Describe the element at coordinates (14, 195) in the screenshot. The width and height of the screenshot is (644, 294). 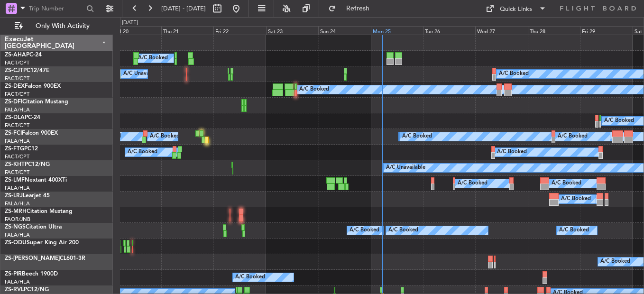
I see `span: ZS-LRJ` at that location.